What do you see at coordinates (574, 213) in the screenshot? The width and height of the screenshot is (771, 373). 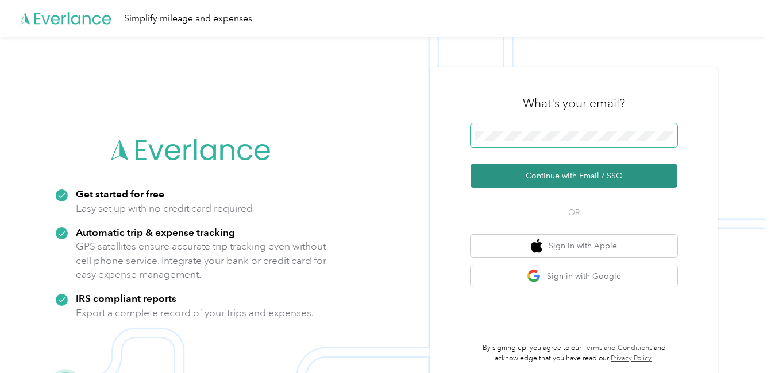 I see `span: OR` at bounding box center [574, 213].